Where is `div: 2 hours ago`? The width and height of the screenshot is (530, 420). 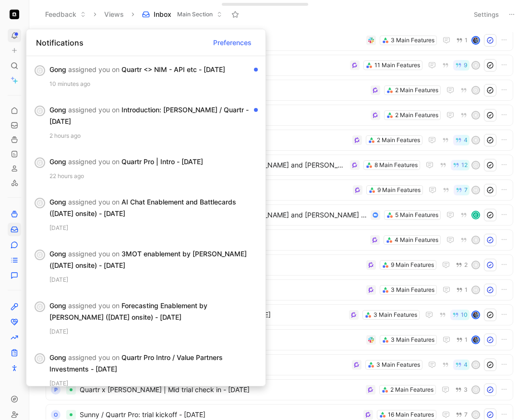
div: 2 hours ago is located at coordinates (154, 136).